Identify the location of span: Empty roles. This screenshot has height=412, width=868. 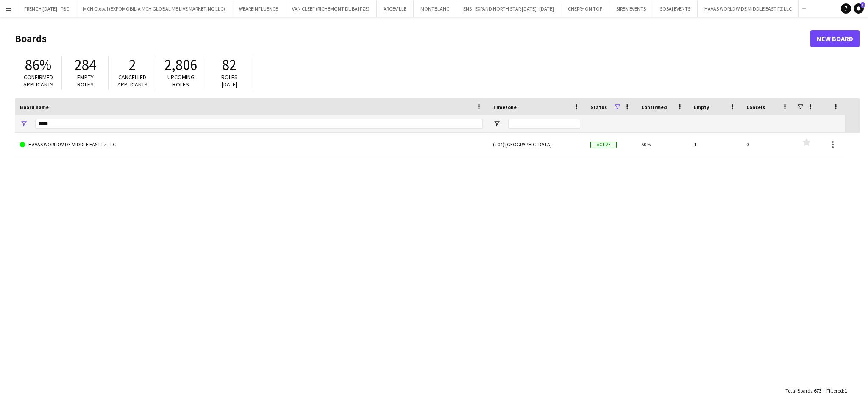
(85, 81).